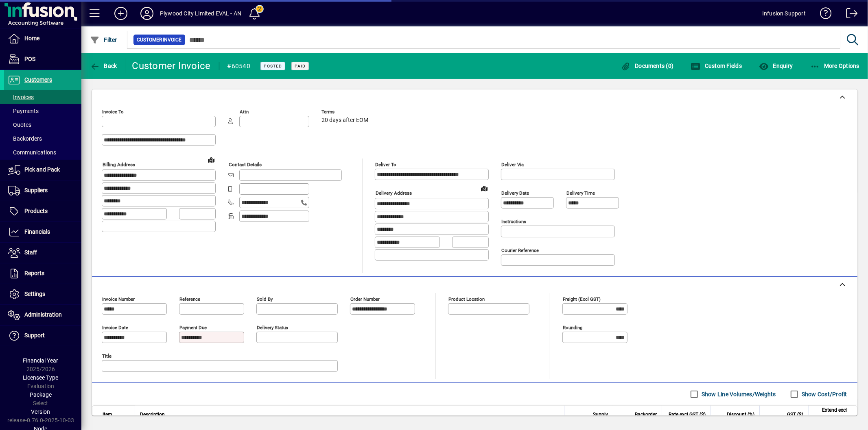 The width and height of the screenshot is (868, 430). I want to click on span: Custom Fields, so click(717, 66).